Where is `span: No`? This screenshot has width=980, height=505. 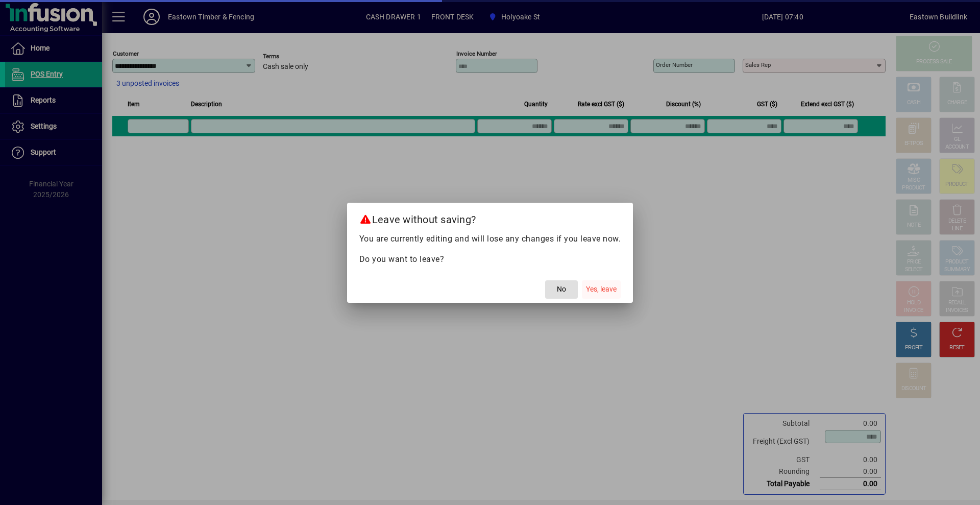
span: No is located at coordinates (562, 289).